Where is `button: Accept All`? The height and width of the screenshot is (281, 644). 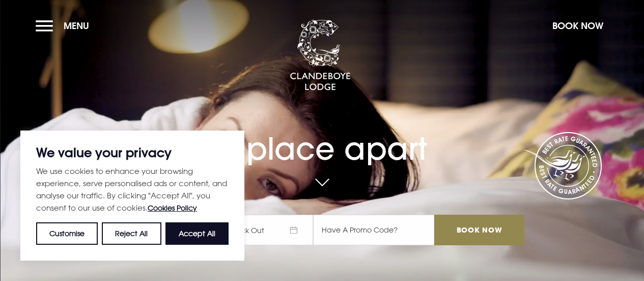
button: Accept All is located at coordinates (197, 233).